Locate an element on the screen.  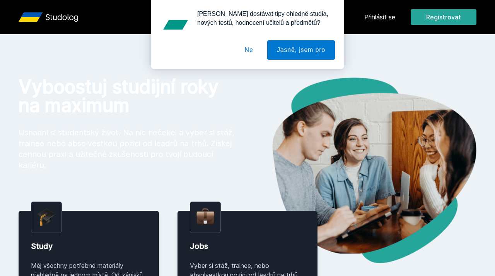
p: Usnadni si studentský život. Na nic nečekej a vyber si stáž, trainee nebo absolvestkou pozici od ... is located at coordinates (127, 149).